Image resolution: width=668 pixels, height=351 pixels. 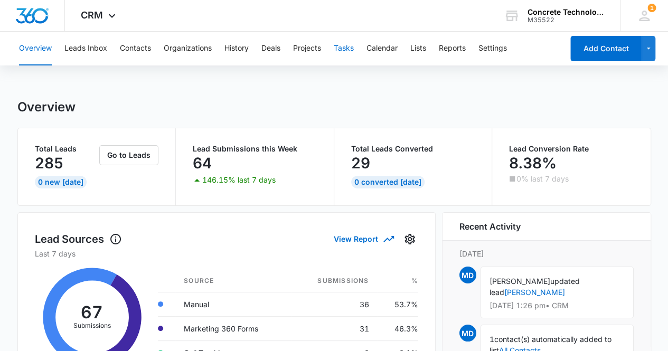 What do you see at coordinates (382, 49) in the screenshot?
I see `button: Calendar` at bounding box center [382, 49].